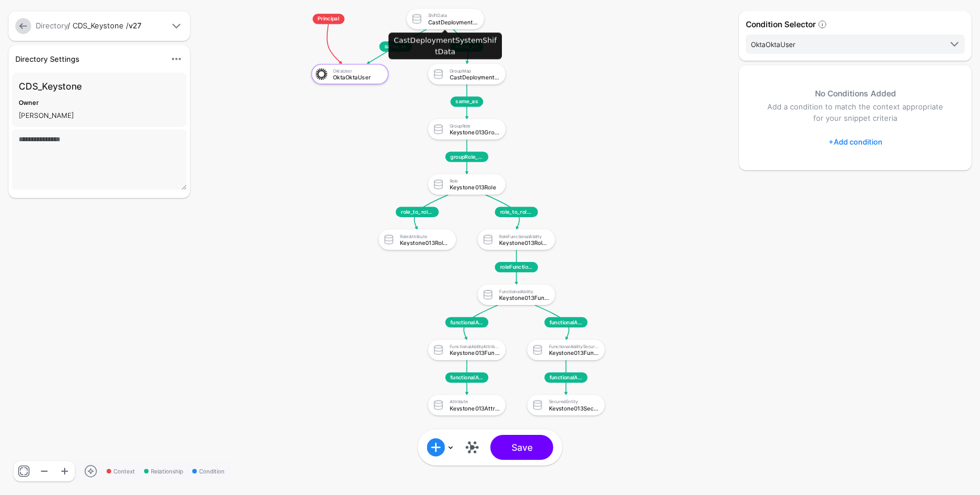 The height and width of the screenshot is (495, 980). Describe the element at coordinates (475, 132) in the screenshot. I see `div: Keystone013GroupRole` at that location.